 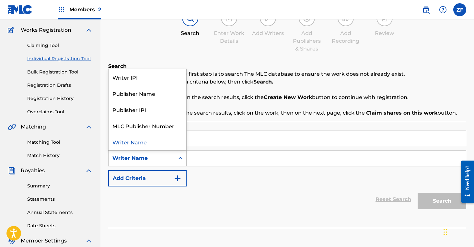 What do you see at coordinates (100, 9) in the screenshot?
I see `span: 2` at bounding box center [100, 9].